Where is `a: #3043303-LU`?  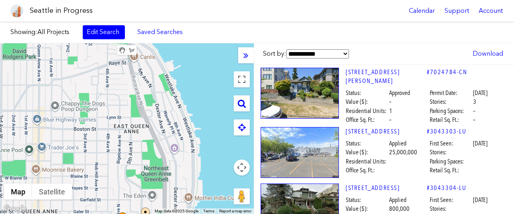
a: #3043303-LU is located at coordinates (446, 132).